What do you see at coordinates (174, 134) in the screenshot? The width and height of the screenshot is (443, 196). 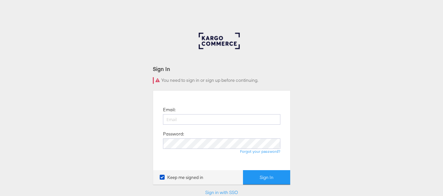 I see `label: Password:` at bounding box center [174, 134].